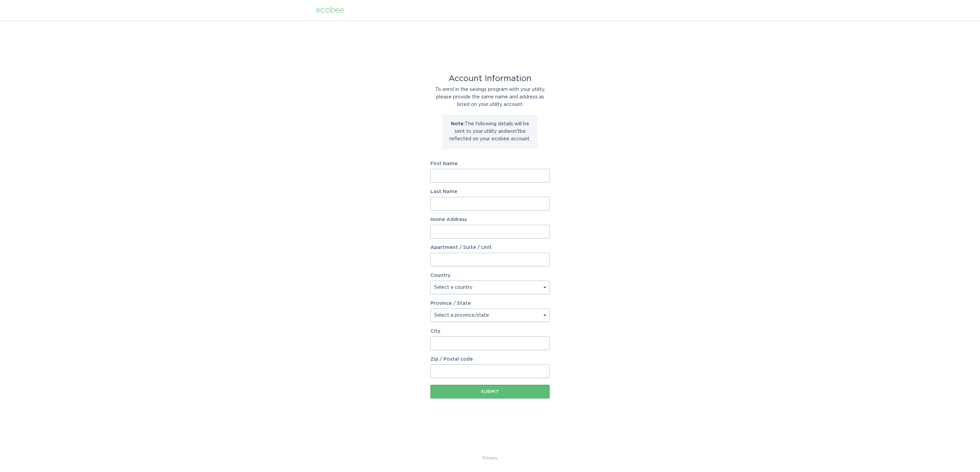 This screenshot has height=472, width=980. I want to click on label: Home Address, so click(490, 220).